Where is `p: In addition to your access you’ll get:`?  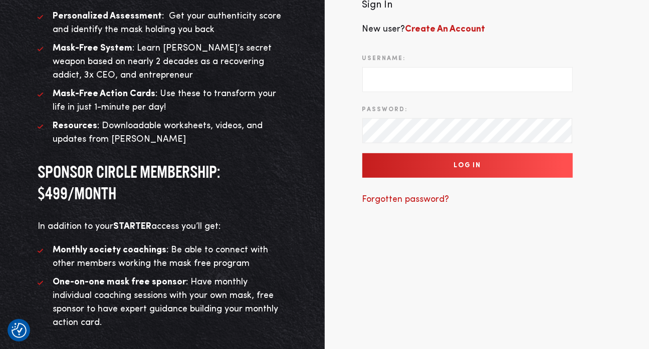 p: In addition to your access you’ll get: is located at coordinates (162, 226).